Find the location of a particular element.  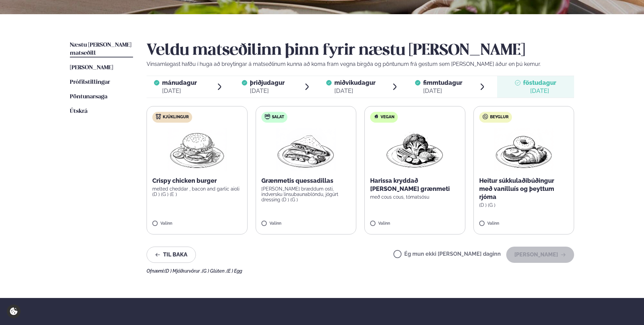

span: Prófílstillingar is located at coordinates (90, 82).